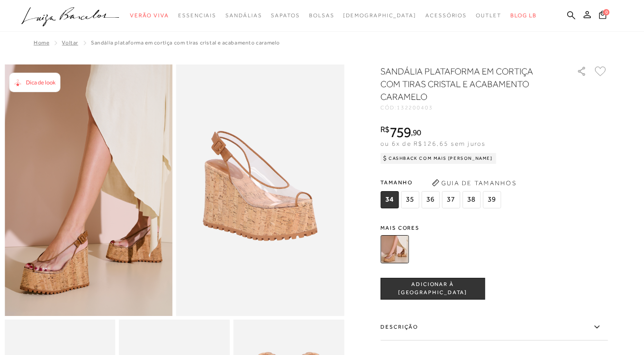 The height and width of the screenshot is (355, 644). Describe the element at coordinates (285, 15) in the screenshot. I see `span: Sapatos` at that location.